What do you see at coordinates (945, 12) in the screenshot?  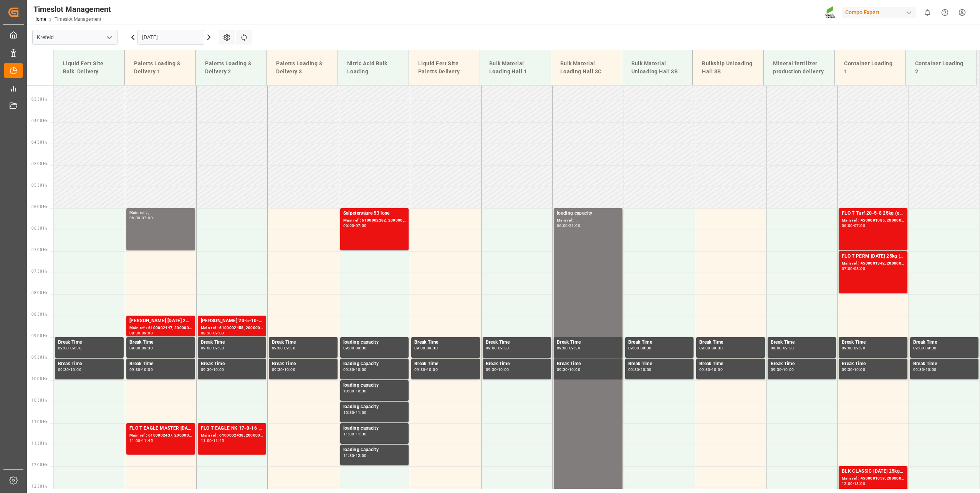 I see `button: Help Center` at bounding box center [945, 12].